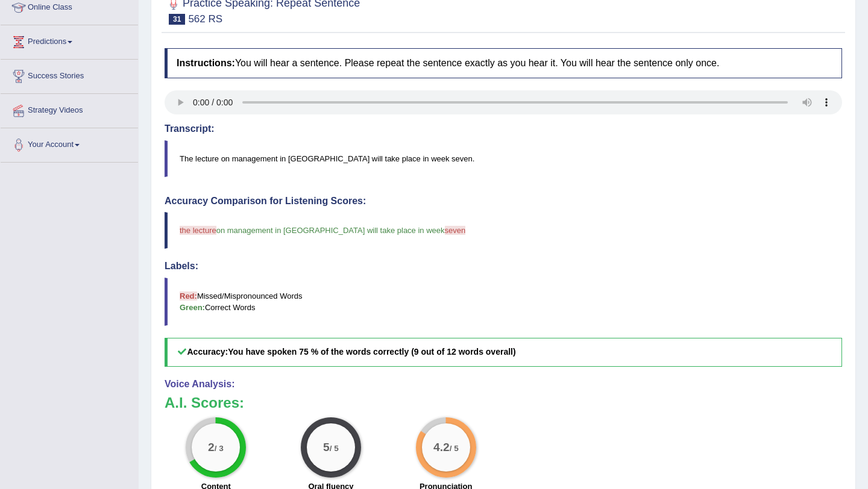  What do you see at coordinates (503, 384) in the screenshot?
I see `h4: Voice Analysis:` at bounding box center [503, 384].